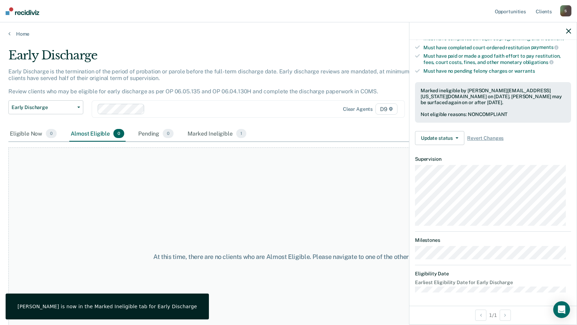 Image resolution: width=577 pixels, height=325 pixels. I want to click on div: Eligible Now, so click(33, 134).